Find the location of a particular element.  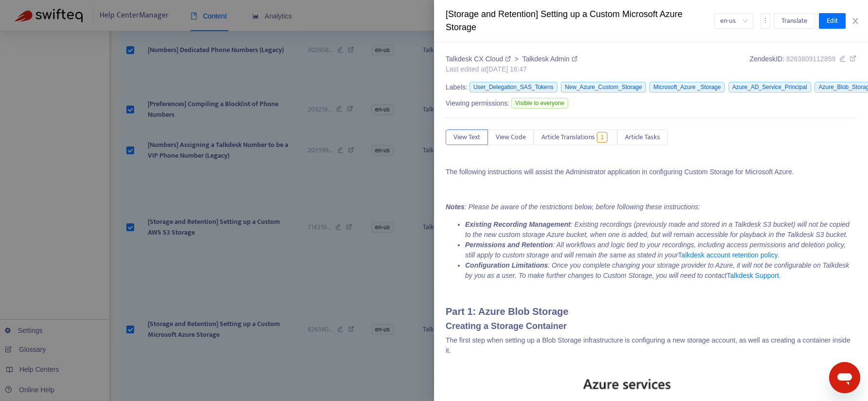

span: Microsoft_Azure _Storage is located at coordinates (686, 87).